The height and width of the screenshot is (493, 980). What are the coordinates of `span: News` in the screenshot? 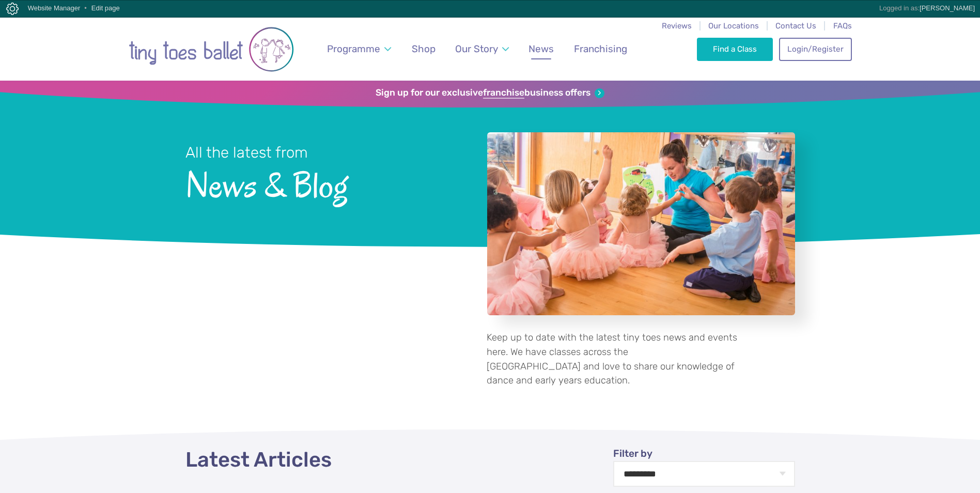 It's located at (541, 49).